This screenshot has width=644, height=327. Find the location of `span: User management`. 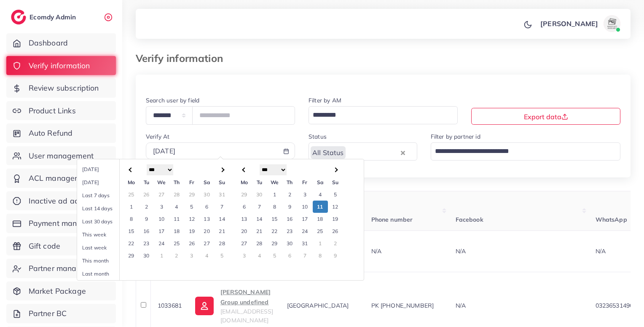

span: User management is located at coordinates (61, 156).